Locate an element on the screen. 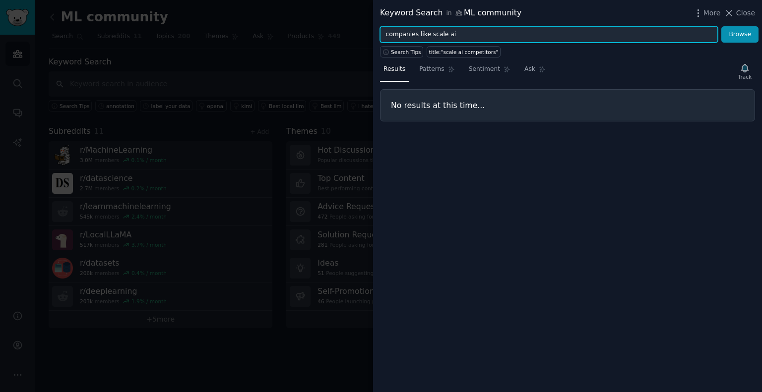 This screenshot has width=762, height=392. a: title:"scale ai competitors" is located at coordinates (463, 52).